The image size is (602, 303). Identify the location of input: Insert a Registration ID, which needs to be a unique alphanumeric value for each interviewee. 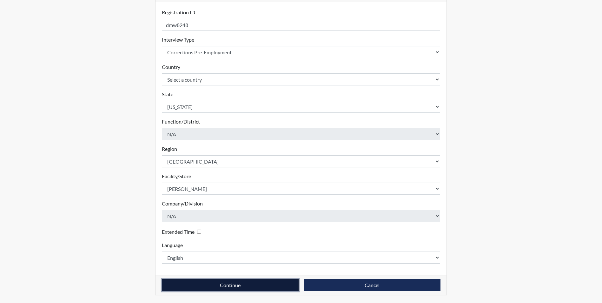
(301, 25).